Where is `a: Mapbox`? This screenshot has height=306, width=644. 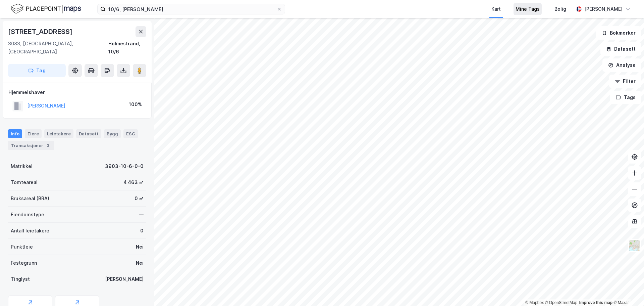
a: Mapbox is located at coordinates (534, 302).